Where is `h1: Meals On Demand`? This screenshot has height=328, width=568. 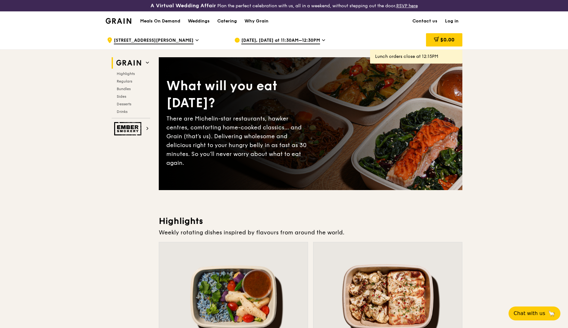 h1: Meals On Demand is located at coordinates (160, 21).